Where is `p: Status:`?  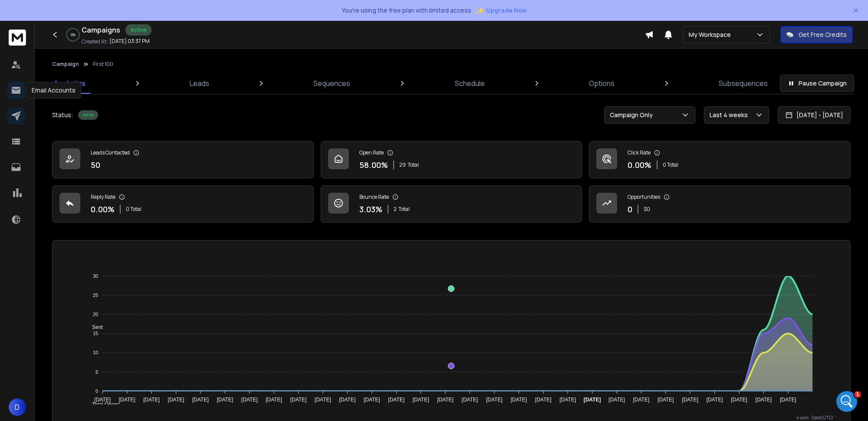
p: Status: is located at coordinates (62, 115).